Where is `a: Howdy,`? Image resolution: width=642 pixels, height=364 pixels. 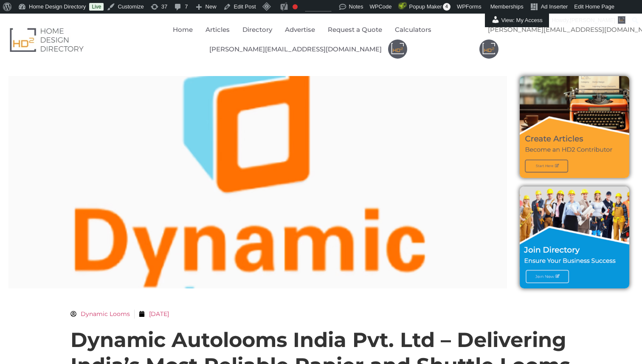 a: Howdy, is located at coordinates (589, 20).